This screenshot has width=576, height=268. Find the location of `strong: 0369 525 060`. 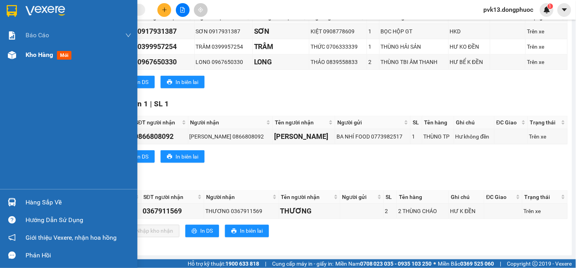

strong: 0369 525 060 is located at coordinates (477, 264).